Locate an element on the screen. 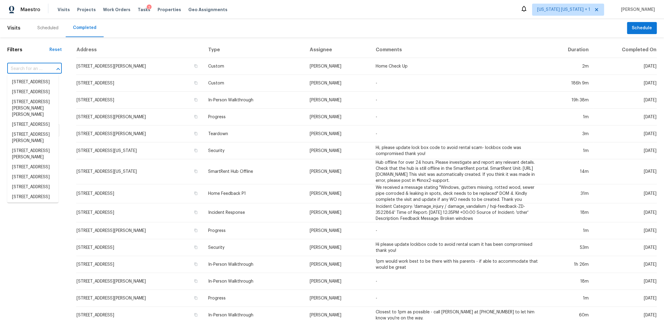 The width and height of the screenshot is (664, 320). div: Completed is located at coordinates (85, 28).